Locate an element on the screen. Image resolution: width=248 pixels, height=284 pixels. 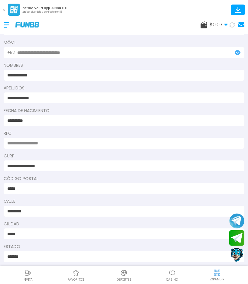
label: Estado is located at coordinates (124, 247).